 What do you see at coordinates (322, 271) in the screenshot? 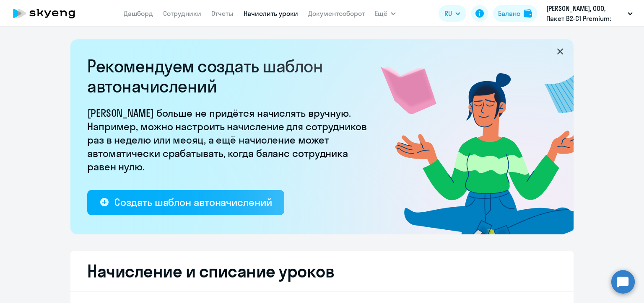
I see `h2: Начисление и списание уроков` at bounding box center [322, 271].